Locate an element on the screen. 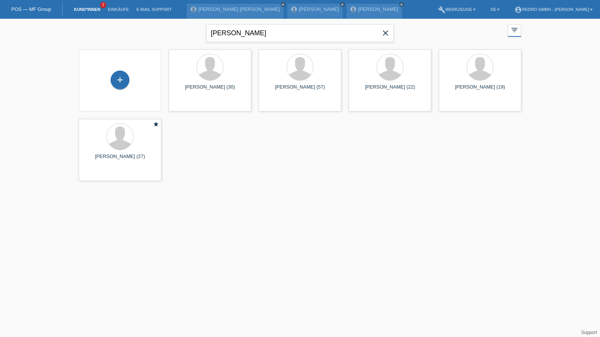 Image resolution: width=600 pixels, height=337 pixels. i: filter_list is located at coordinates (515, 30).